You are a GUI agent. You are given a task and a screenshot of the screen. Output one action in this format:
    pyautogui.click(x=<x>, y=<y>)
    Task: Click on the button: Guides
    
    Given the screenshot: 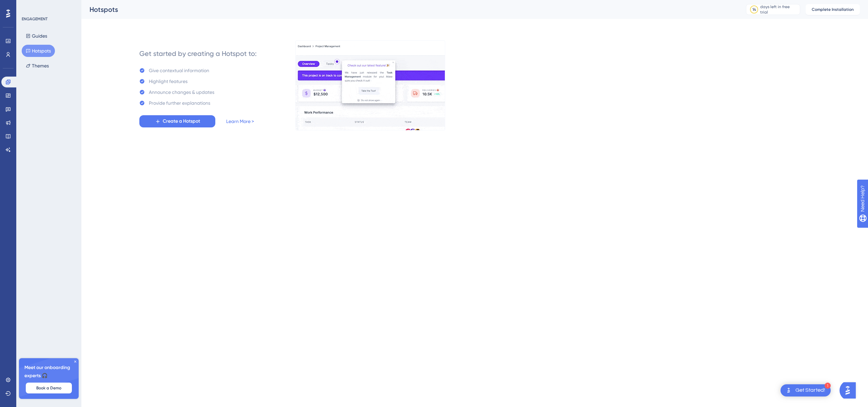 What is the action you would take?
    pyautogui.click(x=37, y=36)
    